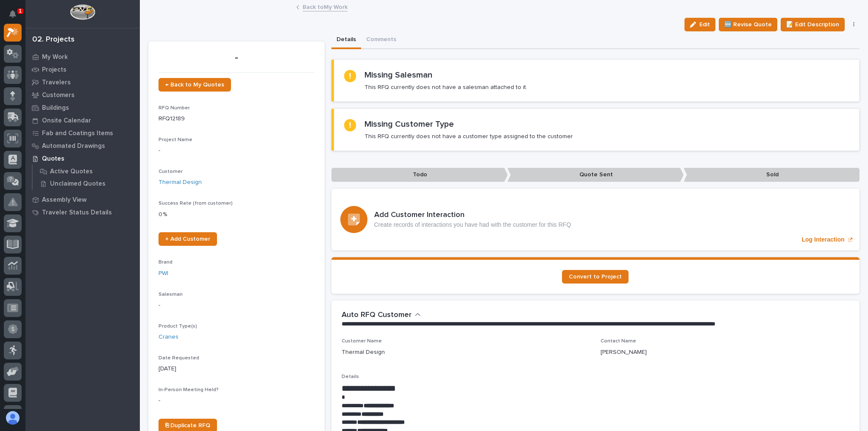 The width and height of the screenshot is (868, 431). I want to click on button: Edit, so click(700, 25).